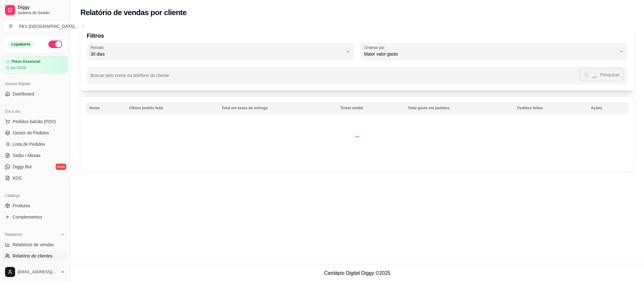 Image resolution: width=644 pixels, height=282 pixels. What do you see at coordinates (220, 51) in the screenshot?
I see `button: Período30 dias` at bounding box center [220, 51].